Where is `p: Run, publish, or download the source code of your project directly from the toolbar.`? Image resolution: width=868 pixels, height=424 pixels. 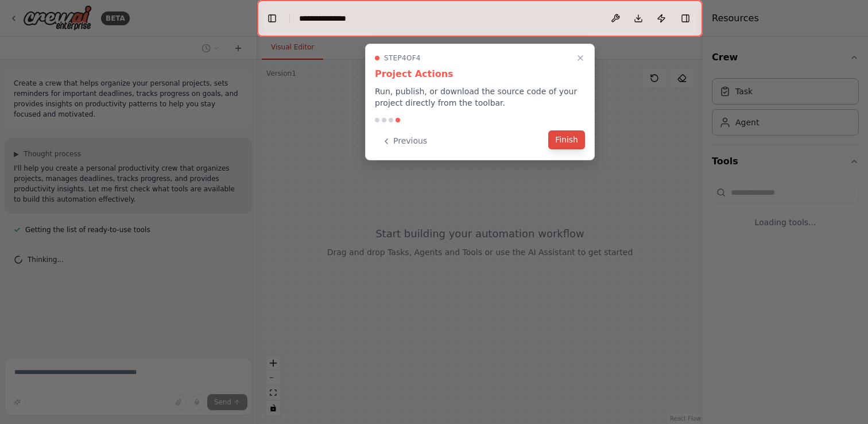
p: Run, publish, or download the source code of your project directly from the toolbar. is located at coordinates (480, 97).